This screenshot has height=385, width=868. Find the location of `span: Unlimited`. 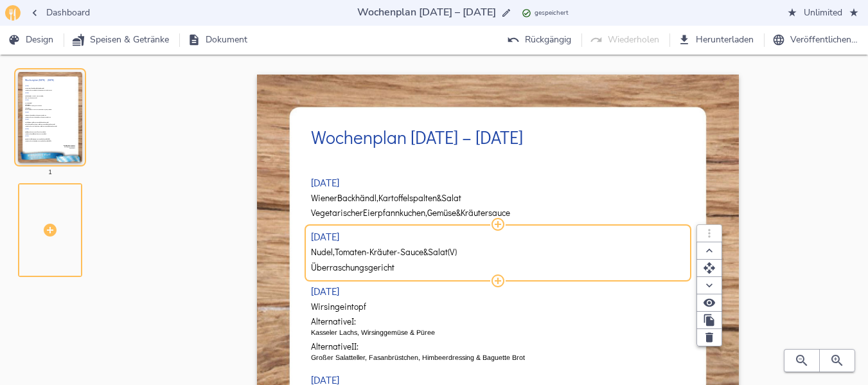

span: Unlimited is located at coordinates (823, 13).